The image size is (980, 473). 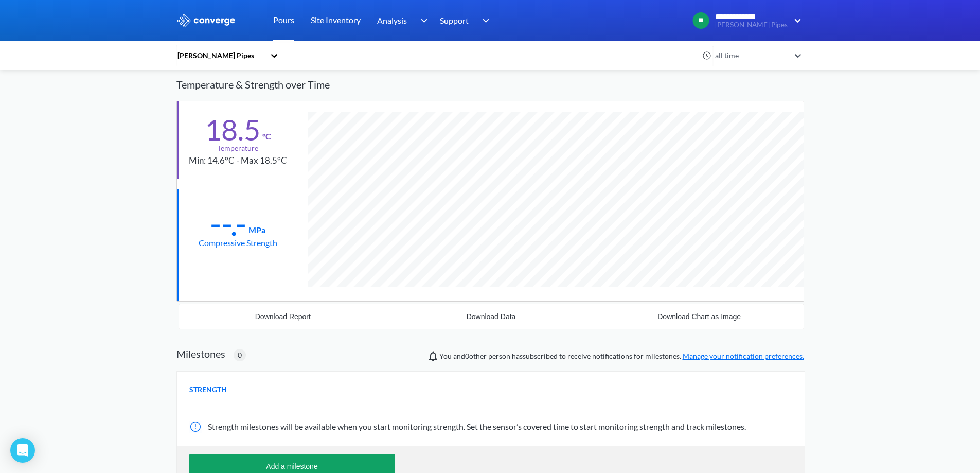 I want to click on a: Manage your notification preferences., so click(x=744, y=356).